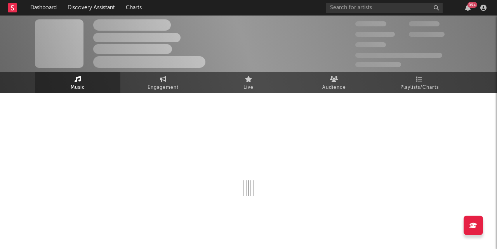  Describe the element at coordinates (419, 82) in the screenshot. I see `a: Playlists/Charts` at that location.